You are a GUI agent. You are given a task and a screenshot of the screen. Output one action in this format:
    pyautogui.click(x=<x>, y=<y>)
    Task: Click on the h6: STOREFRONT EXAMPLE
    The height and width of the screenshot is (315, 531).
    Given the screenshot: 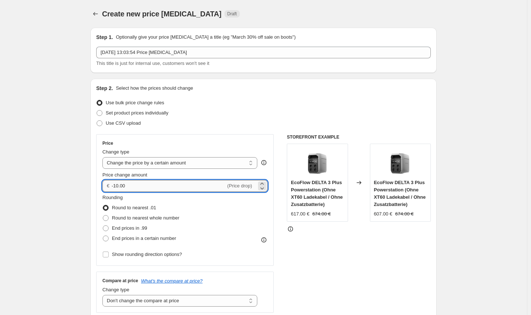 What is the action you would take?
    pyautogui.click(x=359, y=137)
    